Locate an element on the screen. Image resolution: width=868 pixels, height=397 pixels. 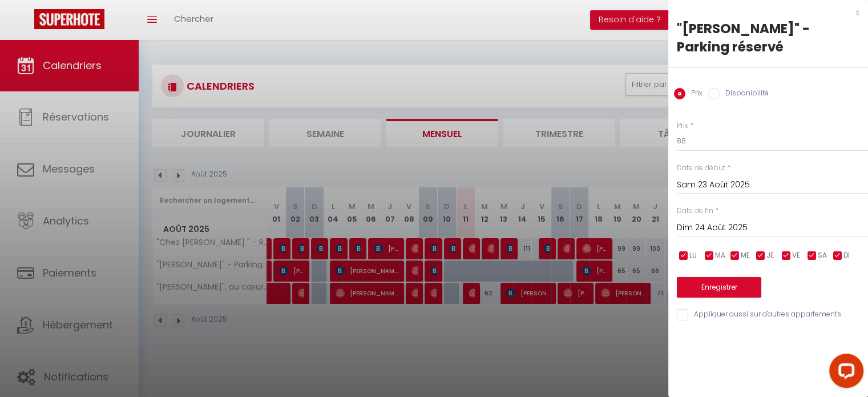
span: DI is located at coordinates (847, 255).